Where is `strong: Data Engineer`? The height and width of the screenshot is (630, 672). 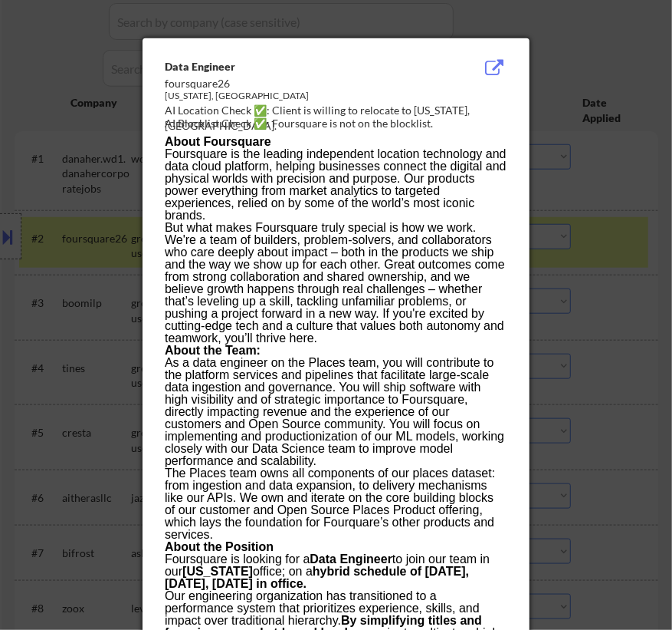
strong: Data Engineer is located at coordinates (351, 558).